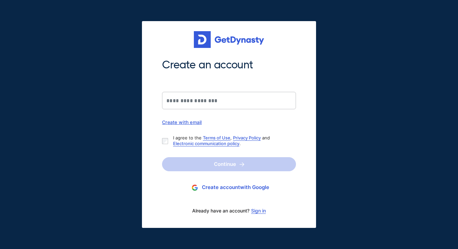 Image resolution: width=458 pixels, height=249 pixels. What do you see at coordinates (229, 122) in the screenshot?
I see `div: Create with email` at bounding box center [229, 122].